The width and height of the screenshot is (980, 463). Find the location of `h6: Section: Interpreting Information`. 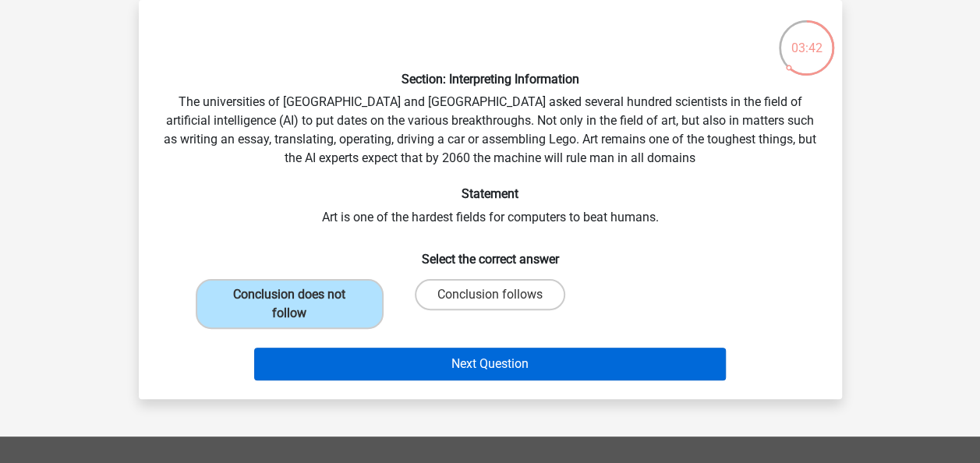

h6: Section: Interpreting Information is located at coordinates (490, 79).